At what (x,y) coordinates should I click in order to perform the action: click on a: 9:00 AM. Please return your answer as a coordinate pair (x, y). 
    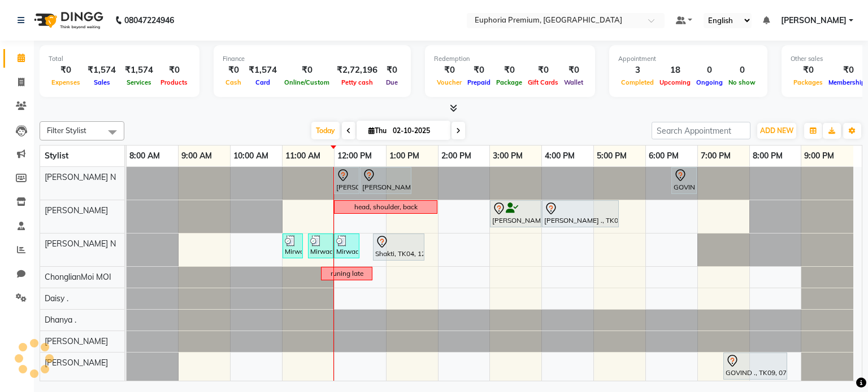
    Looking at the image, I should click on (196, 155).